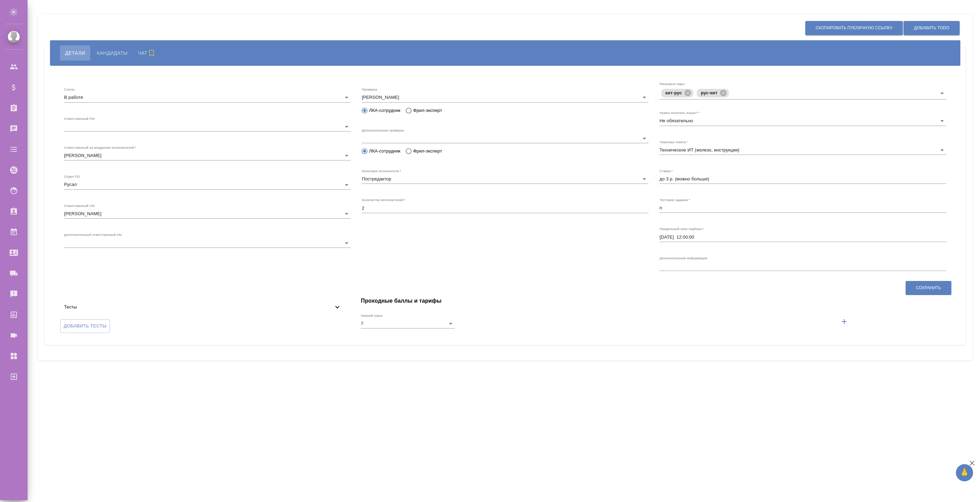  Describe the element at coordinates (709, 92) in the screenshot. I see `span: рус-кит` at that location.